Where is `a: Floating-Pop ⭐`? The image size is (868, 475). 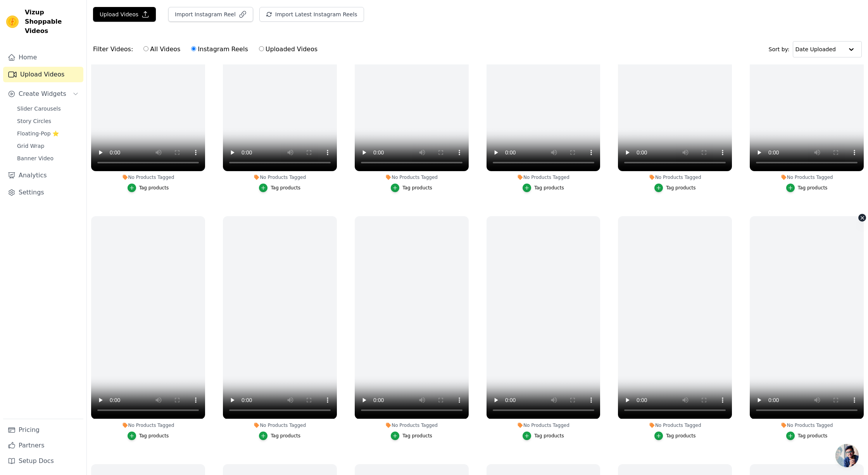 a: Floating-Pop ⭐ is located at coordinates (48, 133).